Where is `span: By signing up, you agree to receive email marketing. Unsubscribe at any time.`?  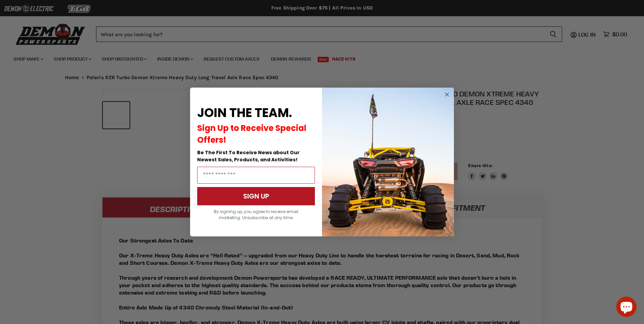
span: By signing up, you agree to receive email marketing. Unsubscribe at any time. is located at coordinates (256, 215).